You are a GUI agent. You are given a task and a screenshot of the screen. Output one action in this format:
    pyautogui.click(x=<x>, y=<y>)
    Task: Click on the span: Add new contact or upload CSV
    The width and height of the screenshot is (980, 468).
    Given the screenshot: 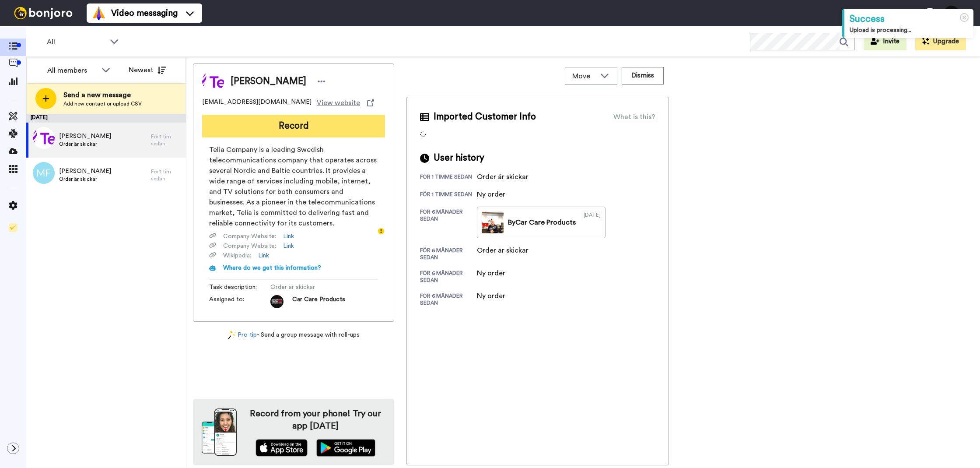 What is the action you would take?
    pyautogui.click(x=102, y=103)
    